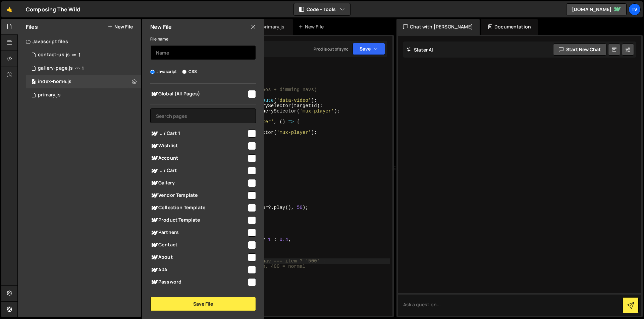  What do you see at coordinates (32, 27) in the screenshot?
I see `h2: Files` at bounding box center [32, 27].